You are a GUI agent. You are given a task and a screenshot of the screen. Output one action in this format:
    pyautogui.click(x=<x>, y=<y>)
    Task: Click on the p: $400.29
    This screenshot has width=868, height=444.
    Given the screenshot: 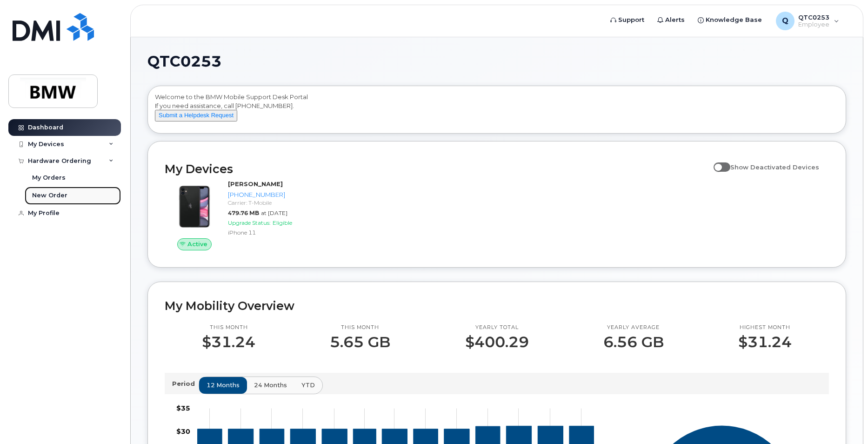 What is the action you would take?
    pyautogui.click(x=497, y=342)
    